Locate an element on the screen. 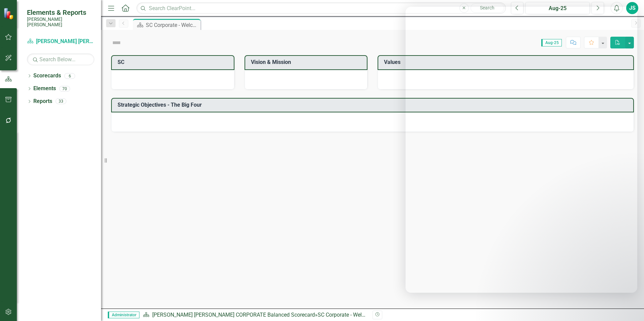 This screenshot has width=644, height=321. h3: Vision & Mission is located at coordinates (307, 62).